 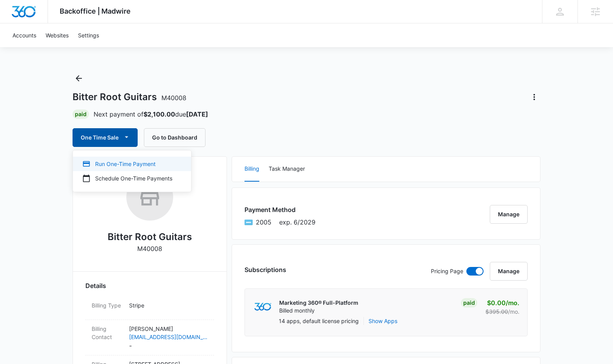 What do you see at coordinates (447, 271) in the screenshot?
I see `p: Pricing Page` at bounding box center [447, 271].